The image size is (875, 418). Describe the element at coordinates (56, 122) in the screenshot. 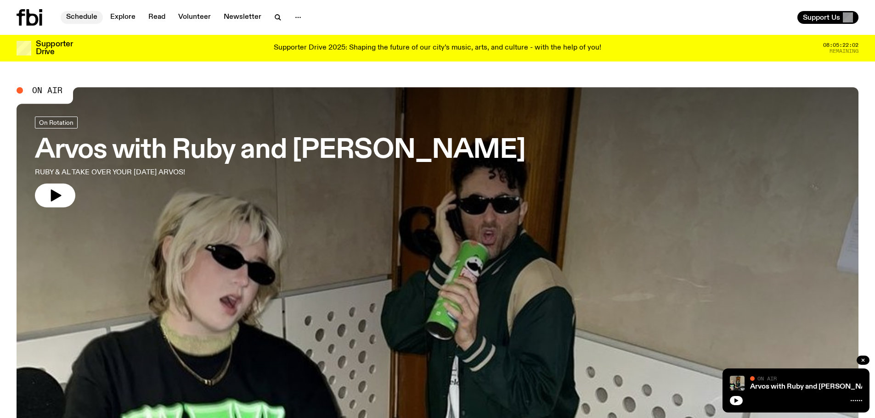

I see `span: On Rotation` at that location.